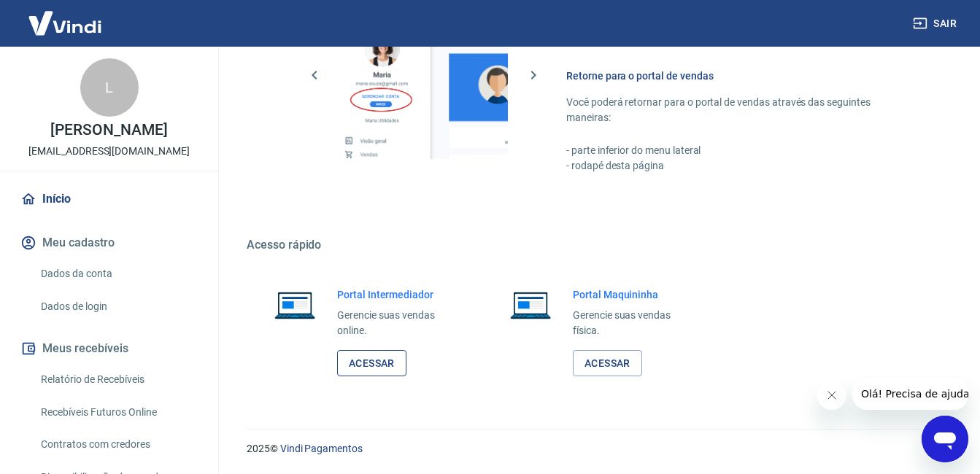 The height and width of the screenshot is (474, 980). What do you see at coordinates (936, 24) in the screenshot?
I see `button: Sair` at bounding box center [936, 24].